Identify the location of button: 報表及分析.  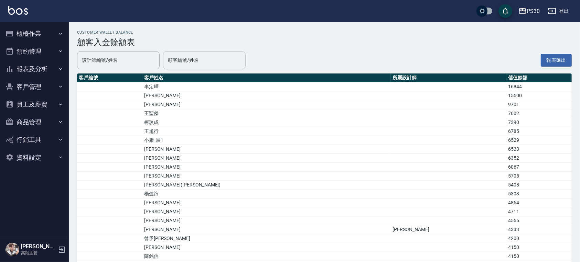
(34, 69).